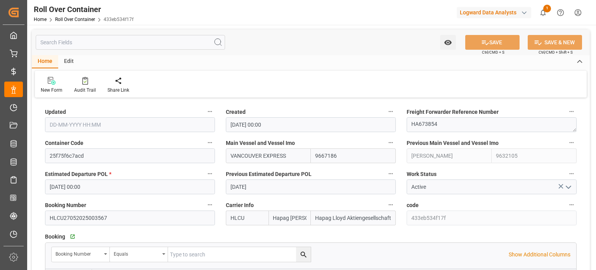 The height and width of the screenshot is (270, 596). I want to click on span: Previous Main Vessel and Vessel Imo, so click(453, 143).